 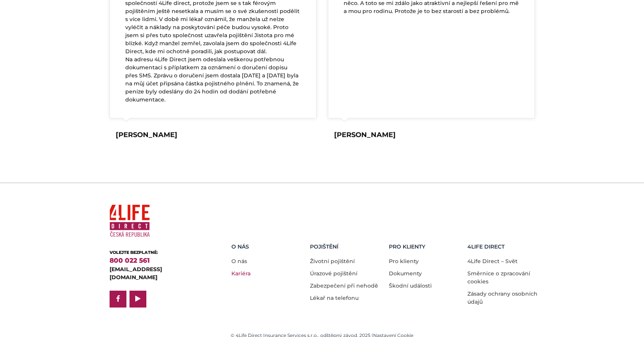 I want to click on a: 4Life Direct – Svět, so click(x=492, y=261).